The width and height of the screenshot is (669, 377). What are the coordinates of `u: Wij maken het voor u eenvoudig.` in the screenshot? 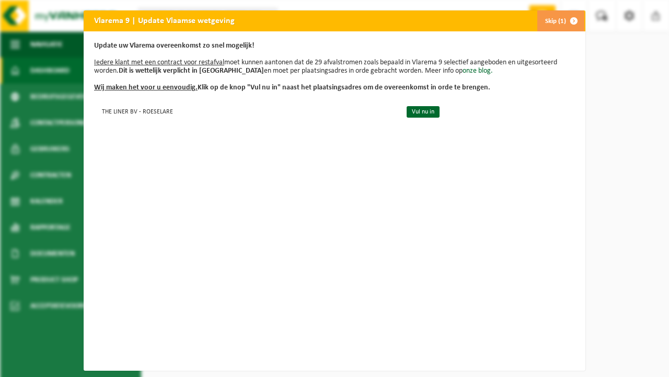 It's located at (146, 87).